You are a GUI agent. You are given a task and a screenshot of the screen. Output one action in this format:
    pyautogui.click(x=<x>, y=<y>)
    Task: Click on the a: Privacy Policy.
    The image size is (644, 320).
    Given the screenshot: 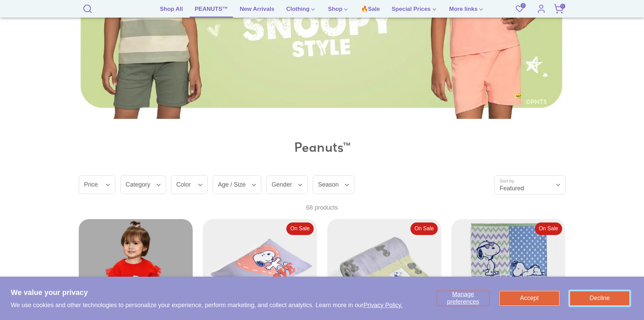 What is the action you would take?
    pyautogui.click(x=383, y=305)
    